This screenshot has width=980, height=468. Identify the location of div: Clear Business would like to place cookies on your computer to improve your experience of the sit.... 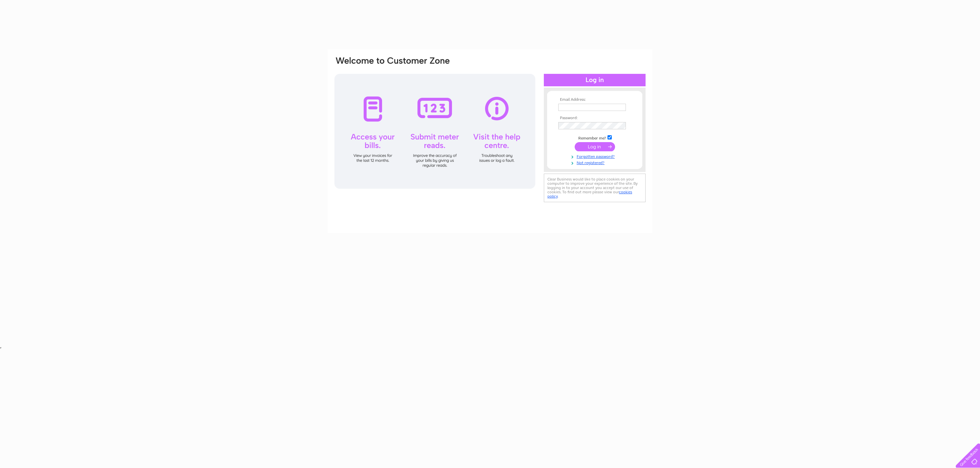
(595, 188).